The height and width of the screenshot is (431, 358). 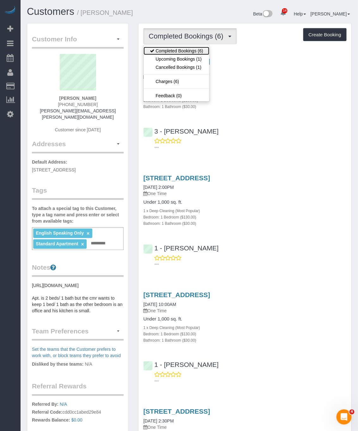 What do you see at coordinates (88, 365) in the screenshot?
I see `span: N/A` at bounding box center [88, 365].